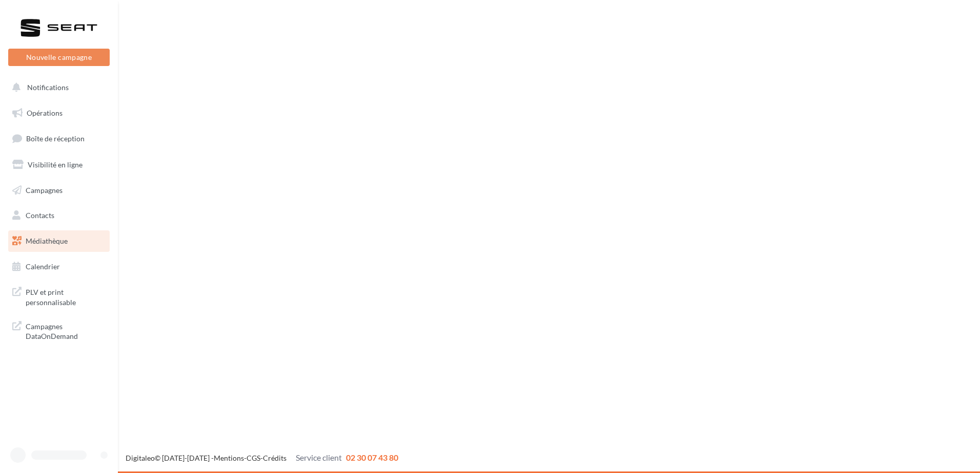 This screenshot has height=473, width=980. What do you see at coordinates (44, 189) in the screenshot?
I see `span: Campagnes` at bounding box center [44, 189].